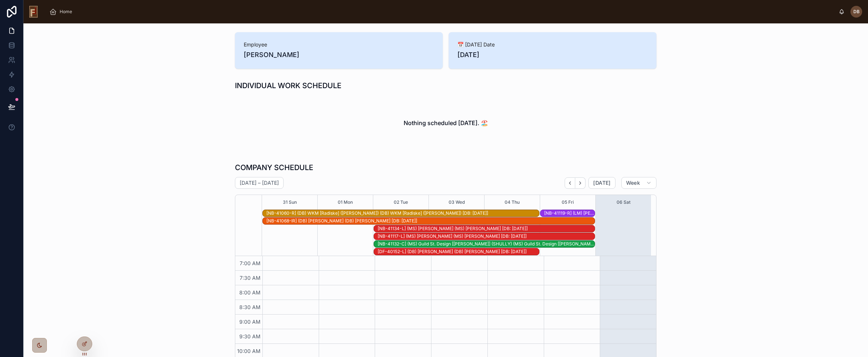 This screenshot has width=868, height=357. I want to click on span: DB, so click(856, 12).